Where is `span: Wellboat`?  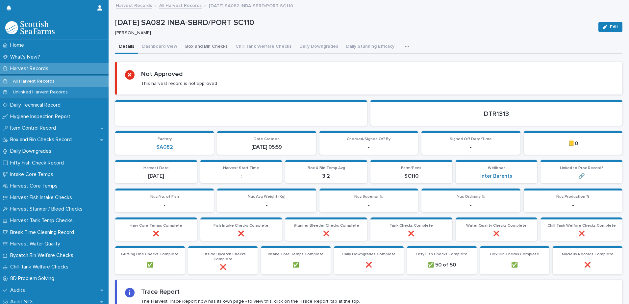
span: Wellboat is located at coordinates (496, 168).